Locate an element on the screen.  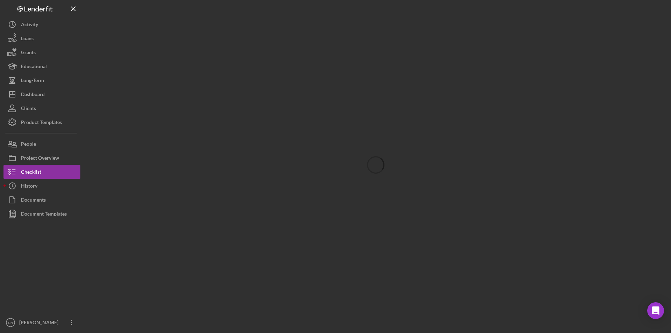
div: Open Intercom Messenger is located at coordinates (656, 311).